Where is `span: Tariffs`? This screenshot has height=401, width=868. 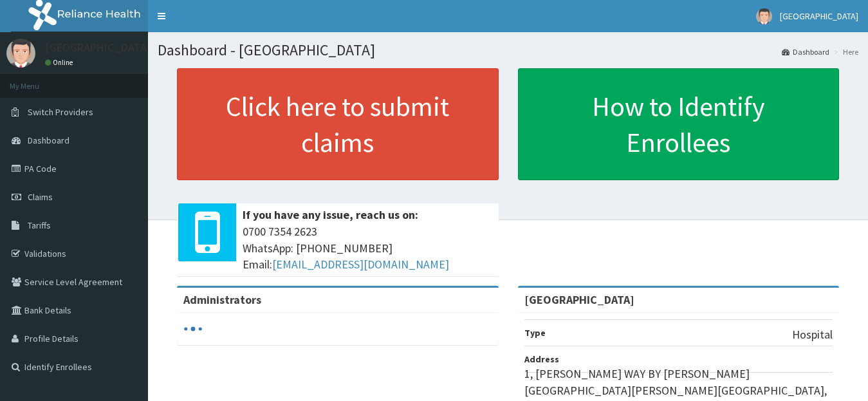 span: Tariffs is located at coordinates (39, 225).